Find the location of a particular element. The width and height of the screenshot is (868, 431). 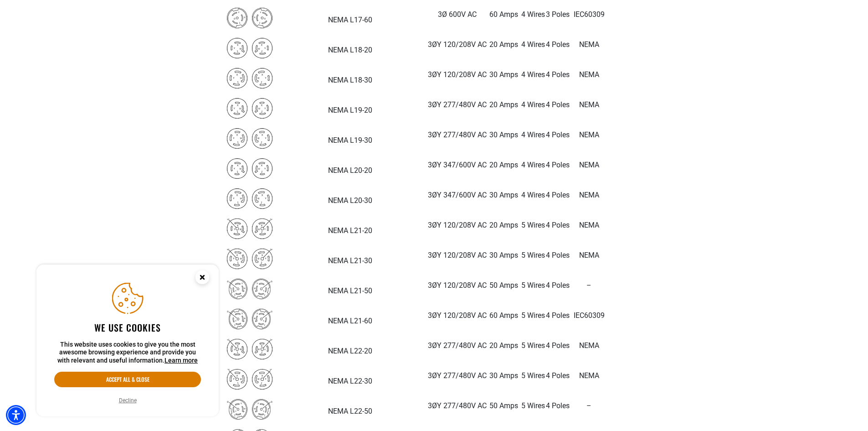

strong: NEMA L19-30 is located at coordinates (350, 140).